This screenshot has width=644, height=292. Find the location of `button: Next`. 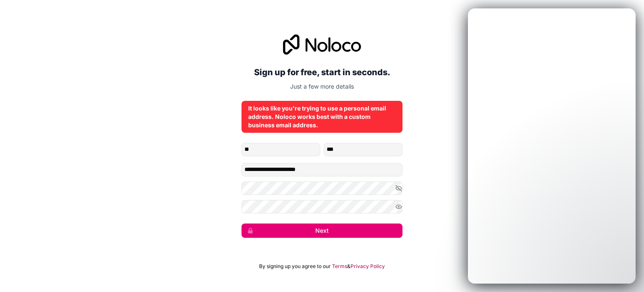

button: Next is located at coordinates (322, 230).